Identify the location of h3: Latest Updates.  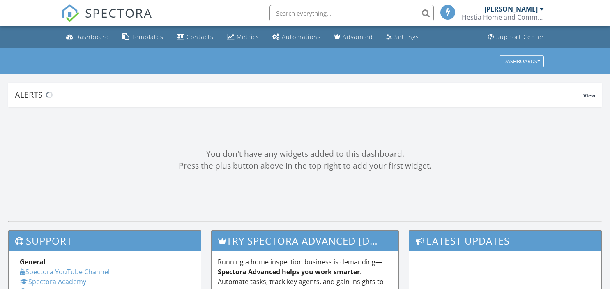
(505, 240).